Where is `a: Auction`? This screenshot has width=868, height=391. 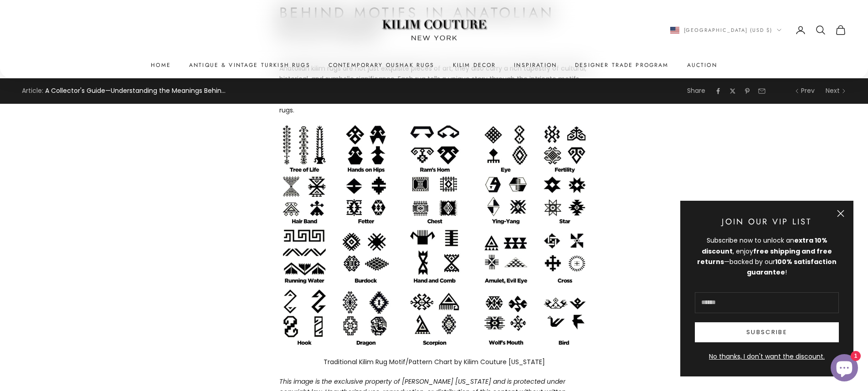
a: Auction is located at coordinates (702, 65).